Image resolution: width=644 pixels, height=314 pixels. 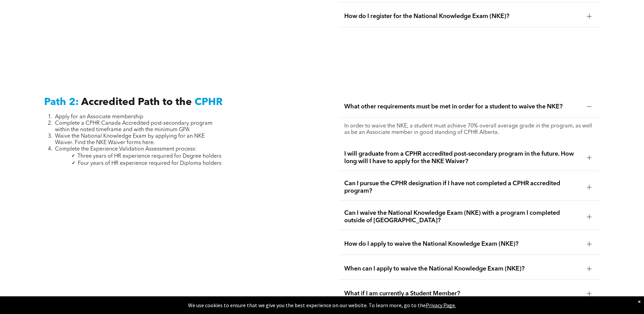 I want to click on span: Three years of HR experience required for Degree holders, so click(x=150, y=156).